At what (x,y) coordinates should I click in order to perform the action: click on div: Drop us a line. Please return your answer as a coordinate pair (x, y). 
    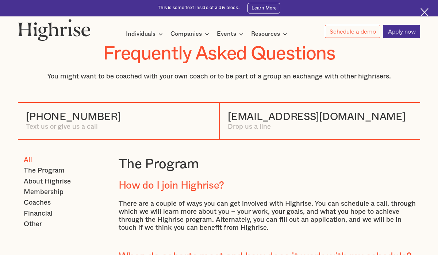
    Looking at the image, I should click on (317, 127).